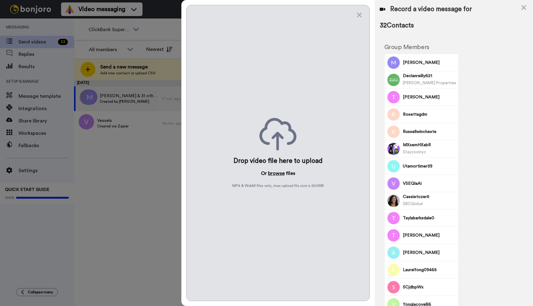 This screenshot has width=533, height=306. Describe the element at coordinates (394, 80) in the screenshot. I see `img: Image of Declanreilly621` at that location.